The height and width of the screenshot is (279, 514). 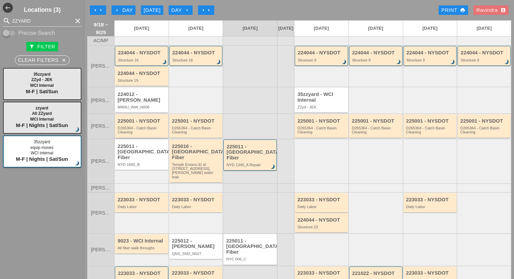 What do you see at coordinates (322, 227) in the screenshot?
I see `div: Structure 22` at bounding box center [322, 227].